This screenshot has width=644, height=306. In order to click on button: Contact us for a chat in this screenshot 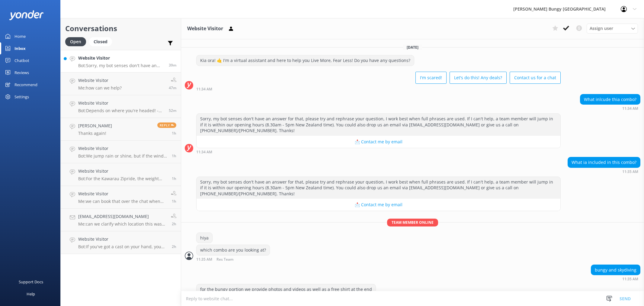, I will do `click(535, 78)`.